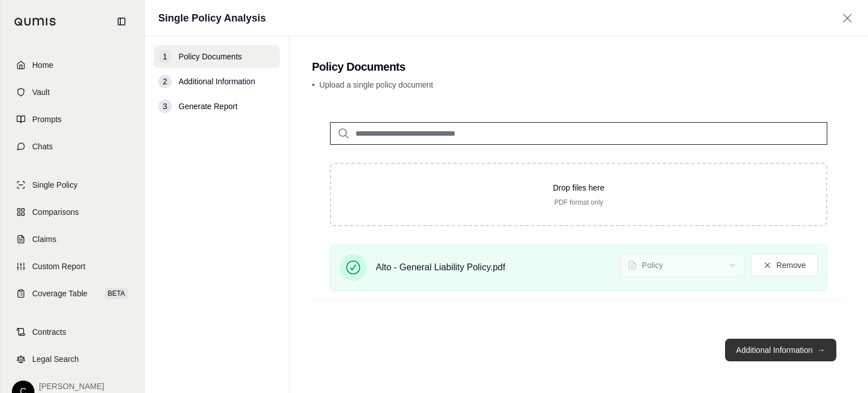 The height and width of the screenshot is (393, 868). I want to click on a: Prompts, so click(73, 119).